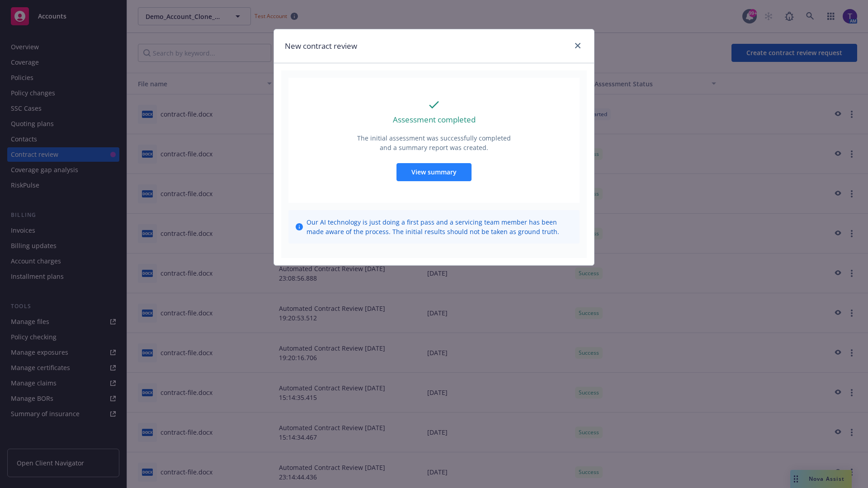  I want to click on button: View summary, so click(434, 173).